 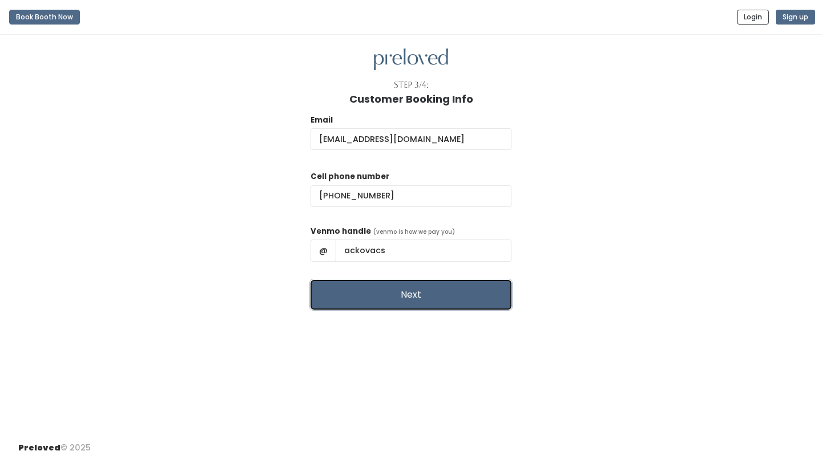 I want to click on button: Book Booth Now, so click(x=45, y=17).